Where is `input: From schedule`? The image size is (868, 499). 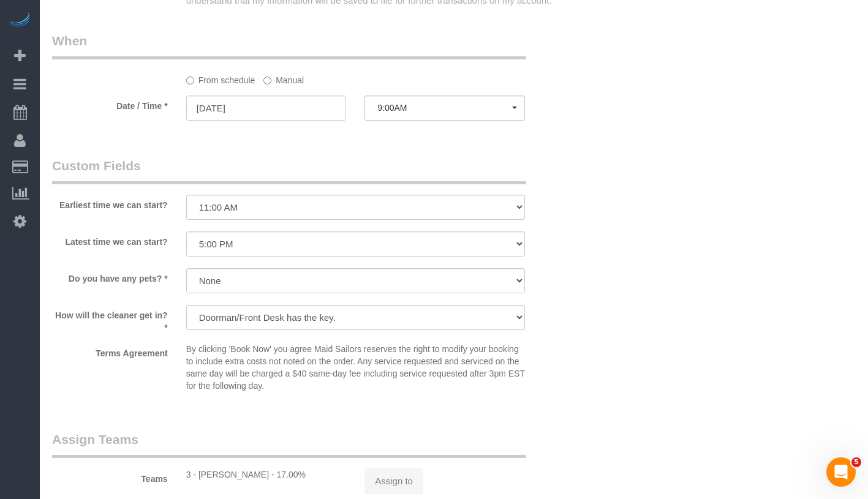
input: From schedule is located at coordinates (190, 80).